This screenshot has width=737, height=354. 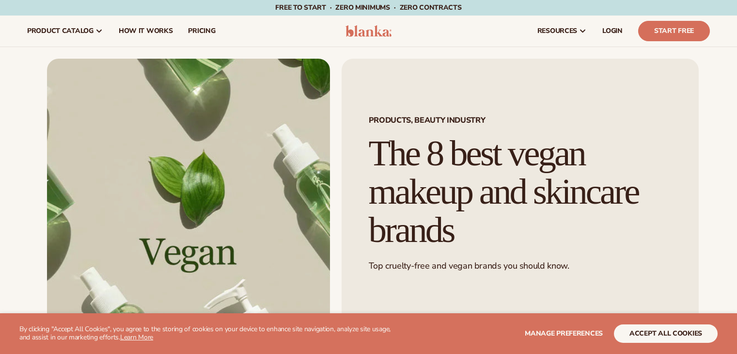 What do you see at coordinates (469, 265) in the screenshot?
I see `span: Top cruelty-free and vegan brands you should know.` at bounding box center [469, 265].